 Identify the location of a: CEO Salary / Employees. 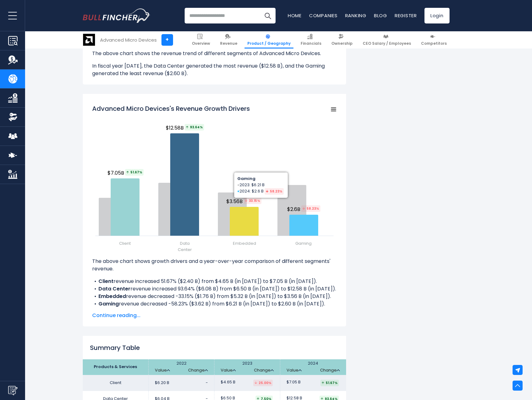
(387, 40).